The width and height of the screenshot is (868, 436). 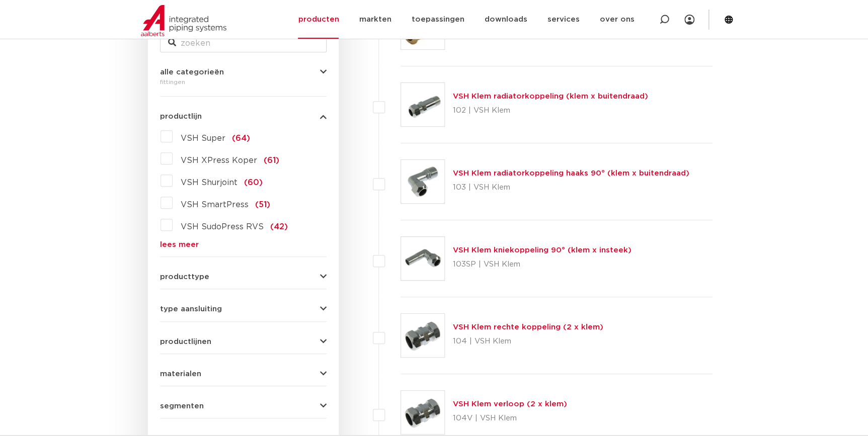 I want to click on span: VSH XPress Koper, so click(x=219, y=160).